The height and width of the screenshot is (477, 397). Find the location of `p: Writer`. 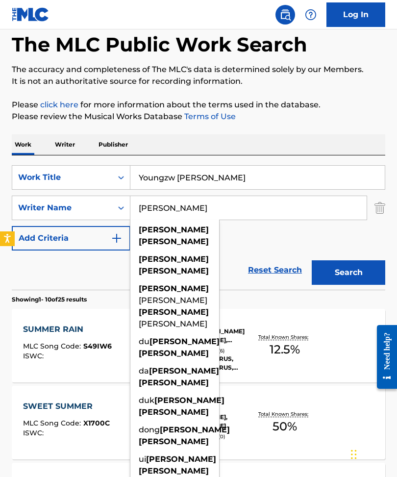

p: Writer is located at coordinates (65, 144).